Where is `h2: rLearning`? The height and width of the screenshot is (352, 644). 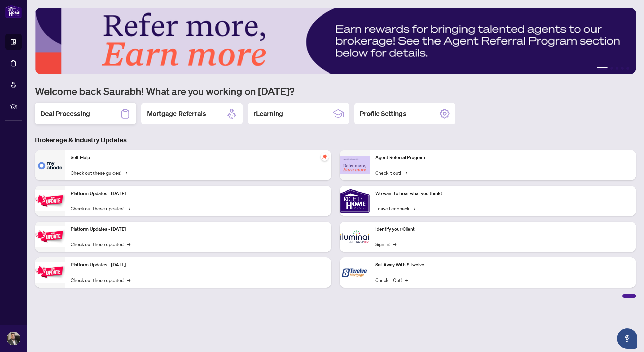 h2: rLearning is located at coordinates (268, 114).